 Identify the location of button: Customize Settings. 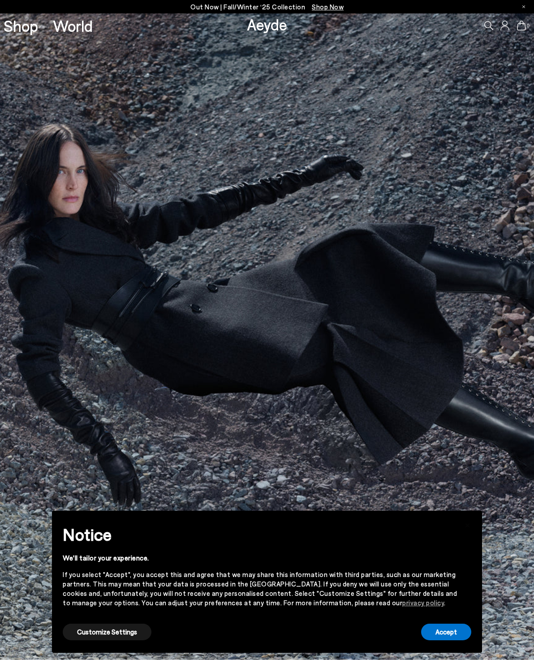
(107, 631).